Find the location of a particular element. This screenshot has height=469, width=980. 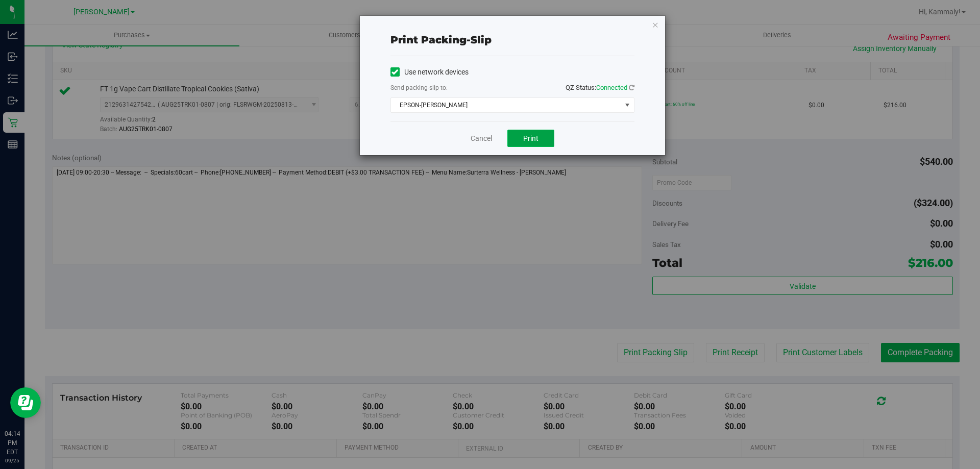

span: select is located at coordinates (627, 105).